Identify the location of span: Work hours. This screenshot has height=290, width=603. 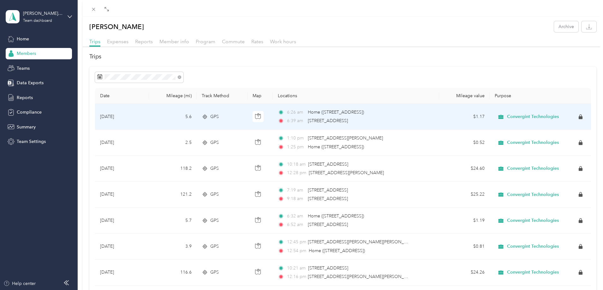
(283, 41).